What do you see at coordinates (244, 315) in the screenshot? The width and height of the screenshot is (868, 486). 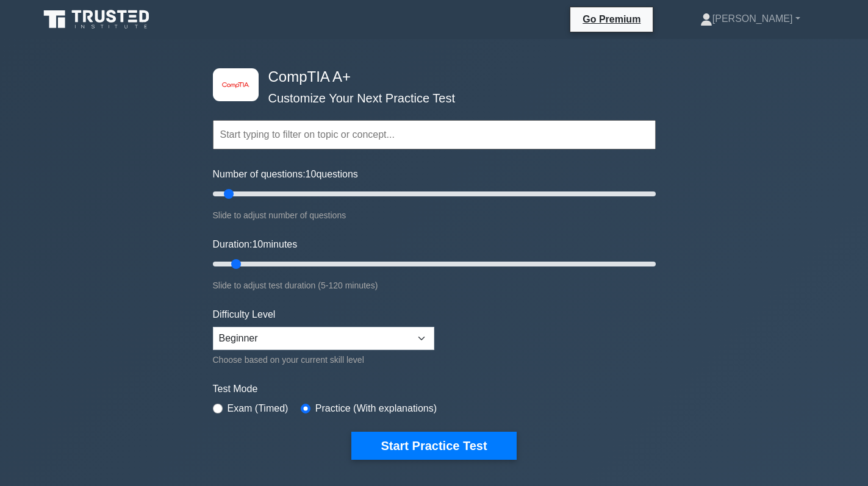 I see `label: Difficulty Level` at bounding box center [244, 315].